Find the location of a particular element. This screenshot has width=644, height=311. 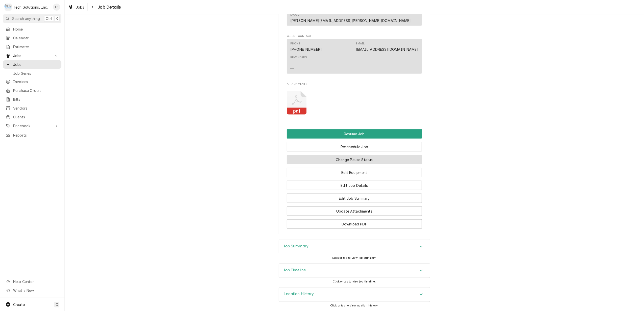

div: Button Group is located at coordinates (354, 179).